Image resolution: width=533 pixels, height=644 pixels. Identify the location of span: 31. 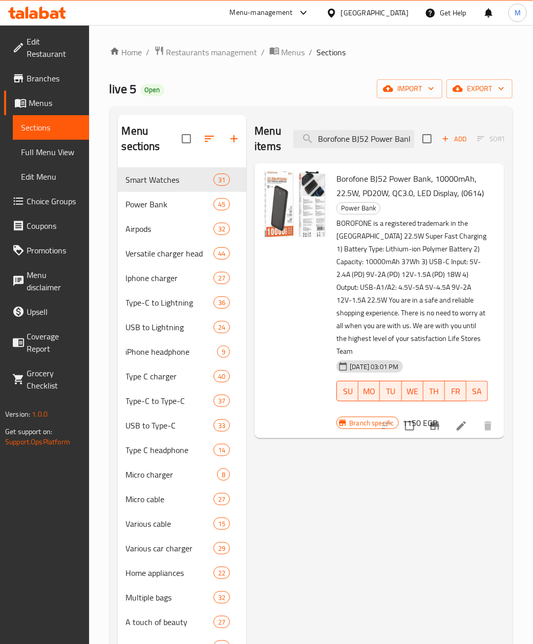
(222, 180).